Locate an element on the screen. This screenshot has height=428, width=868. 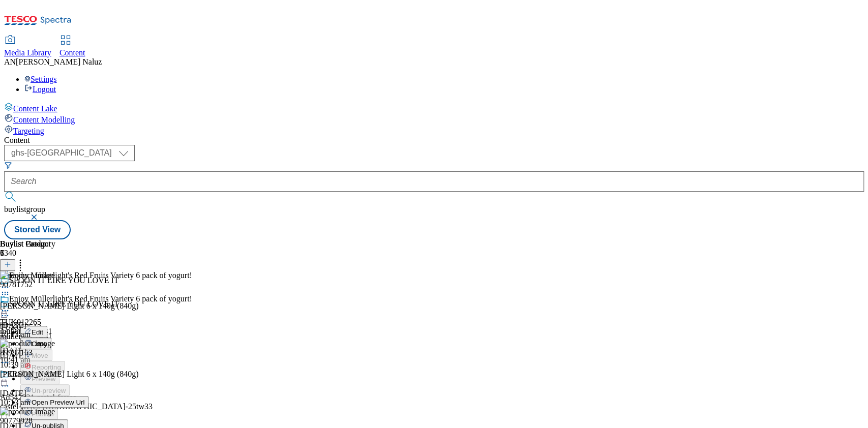
span: Targeting is located at coordinates (28, 131).